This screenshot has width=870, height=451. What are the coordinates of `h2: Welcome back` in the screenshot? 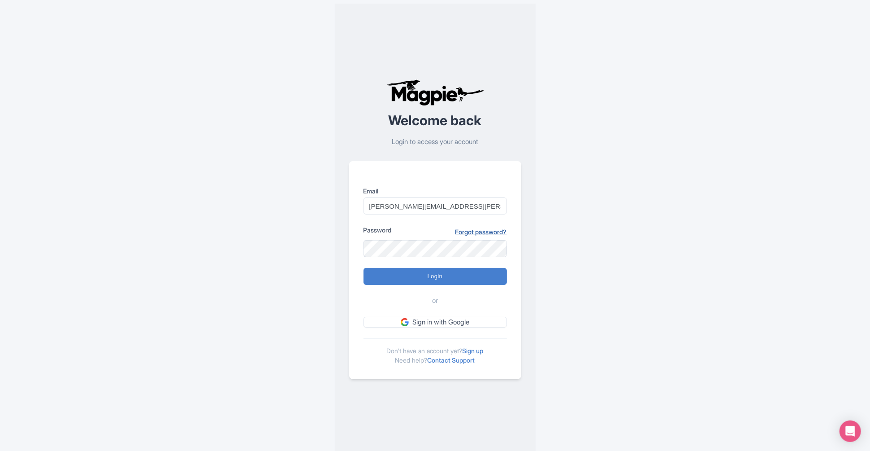 It's located at (435, 120).